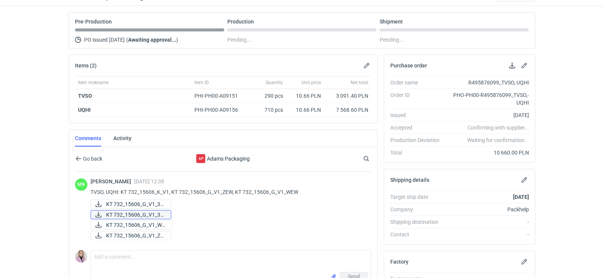 Image resolution: width=604 pixels, height=278 pixels. Describe the element at coordinates (131, 236) in the screenshot. I see `a: KT 732_15606_G_V1_ZE...` at that location.